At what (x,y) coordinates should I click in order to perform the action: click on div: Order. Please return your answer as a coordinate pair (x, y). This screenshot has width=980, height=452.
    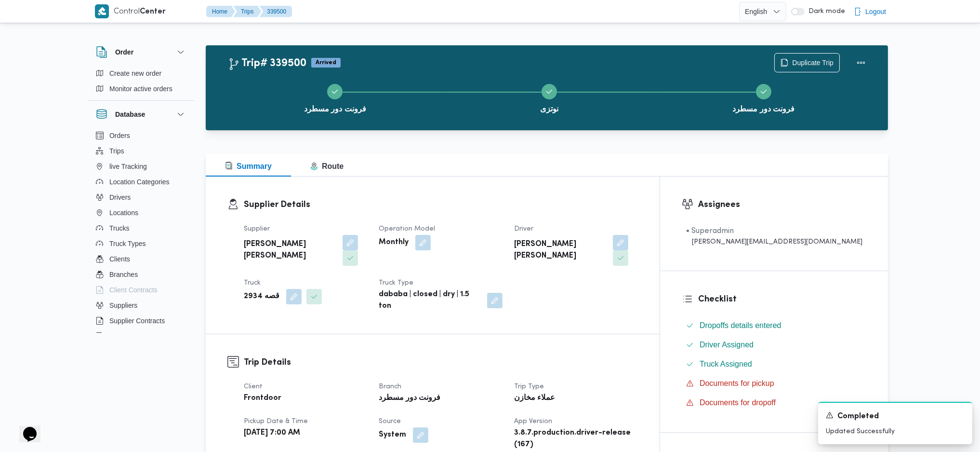
    Looking at the image, I should click on (141, 83).